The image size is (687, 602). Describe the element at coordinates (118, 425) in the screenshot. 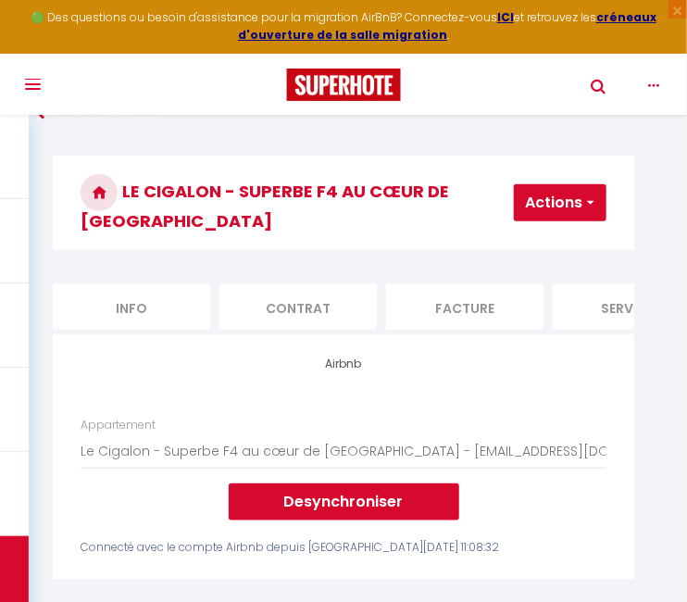

I see `label: Appartement` at that location.